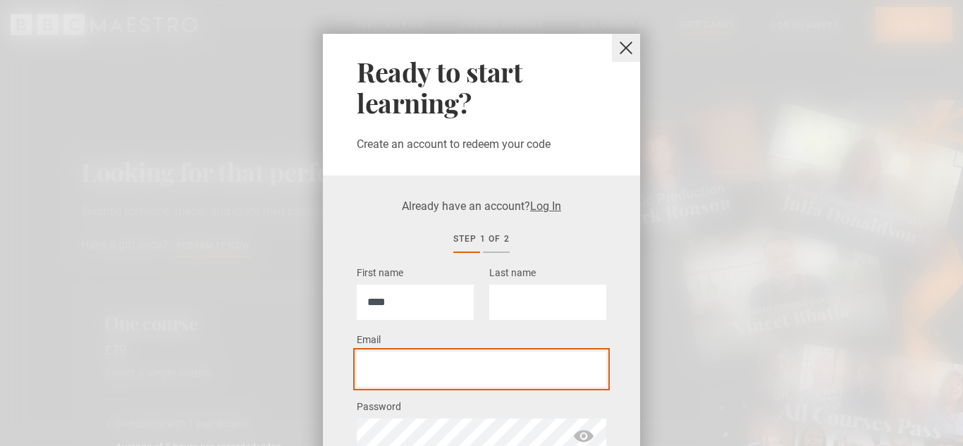 This screenshot has height=446, width=963. I want to click on label: Last name, so click(512, 274).